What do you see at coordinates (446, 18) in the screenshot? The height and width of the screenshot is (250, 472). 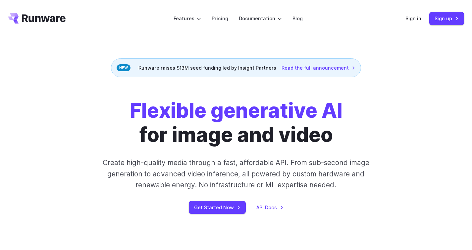 I see `a: Sign up` at bounding box center [446, 18].